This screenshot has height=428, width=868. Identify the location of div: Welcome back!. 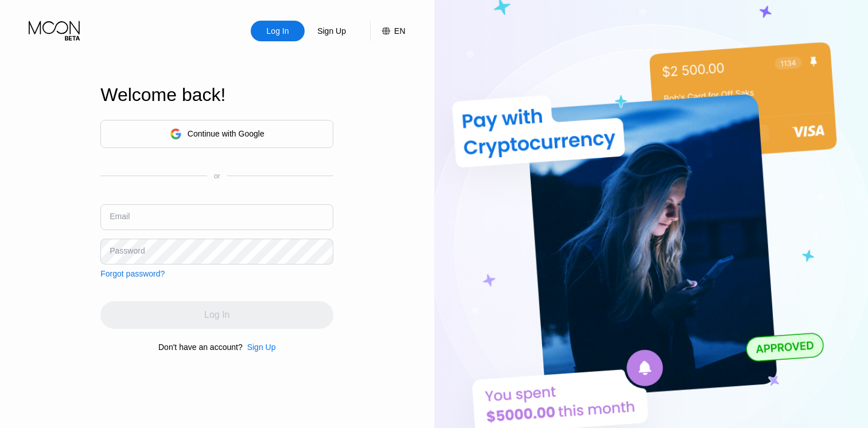
(217, 94).